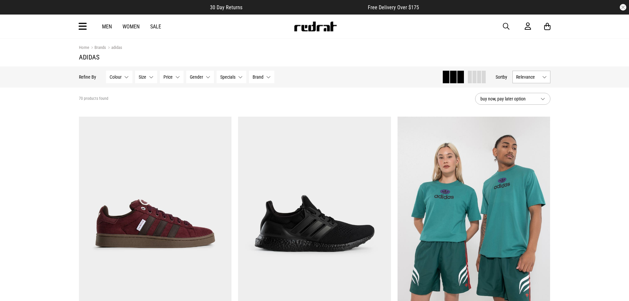 Image resolution: width=629 pixels, height=301 pixels. I want to click on span: Colour, so click(116, 77).